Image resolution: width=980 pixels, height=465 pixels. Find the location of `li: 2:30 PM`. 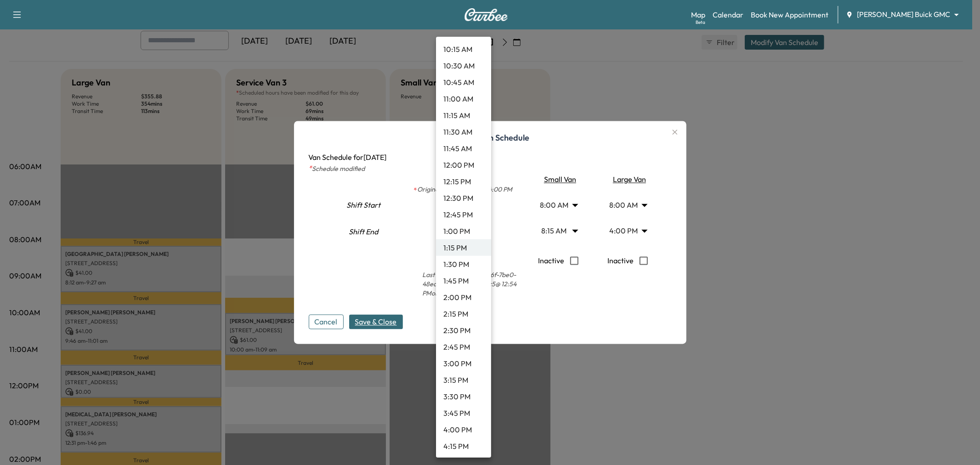

li: 2:30 PM is located at coordinates (463, 330).